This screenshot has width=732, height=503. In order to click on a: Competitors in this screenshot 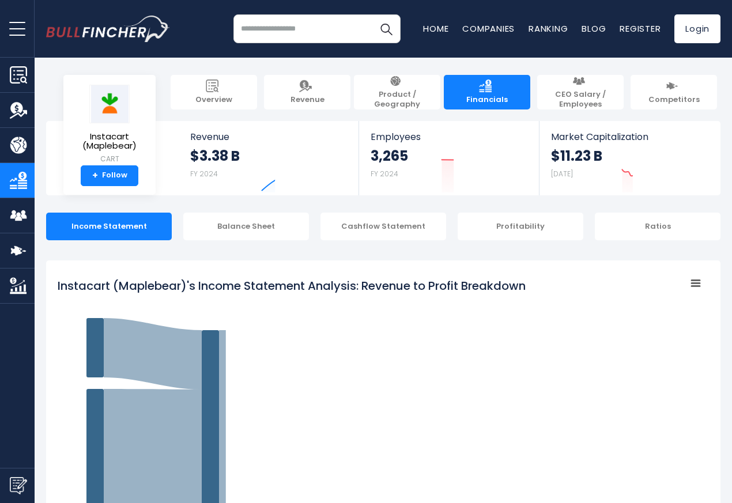, I will do `click(674, 92)`.